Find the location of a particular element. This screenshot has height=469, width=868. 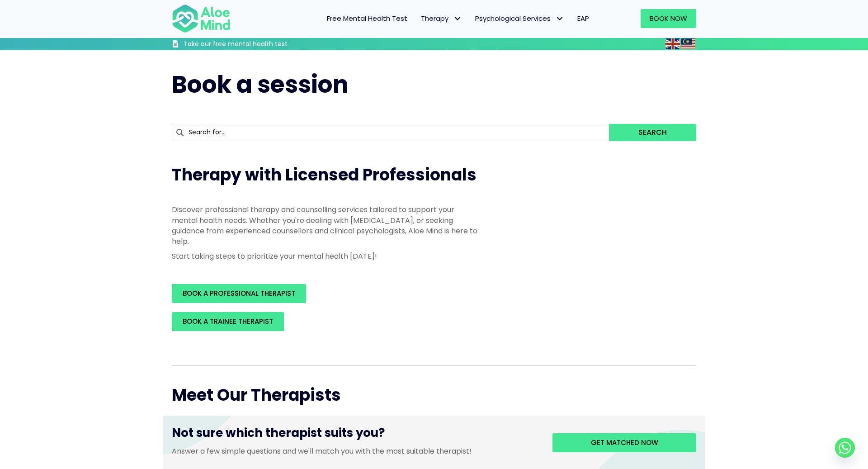

a: BOOK A TRAINEE THERAPIST is located at coordinates (228, 322).